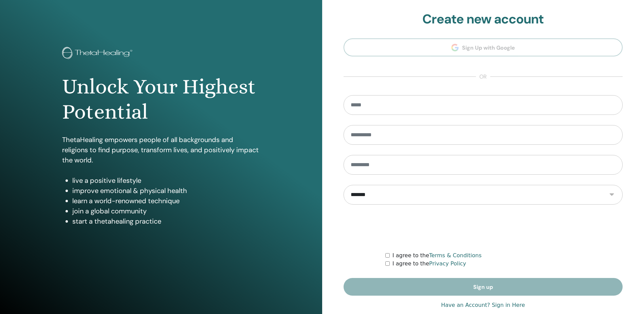 The image size is (644, 314). What do you see at coordinates (161, 150) in the screenshot?
I see `p: ThetaHealing empowers people of all backgrounds and religions to find purpose, transform lives, a...` at bounding box center [161, 150].